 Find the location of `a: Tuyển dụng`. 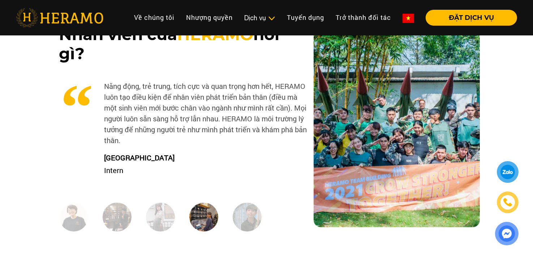

a: Tuyển dụng is located at coordinates (306, 17).